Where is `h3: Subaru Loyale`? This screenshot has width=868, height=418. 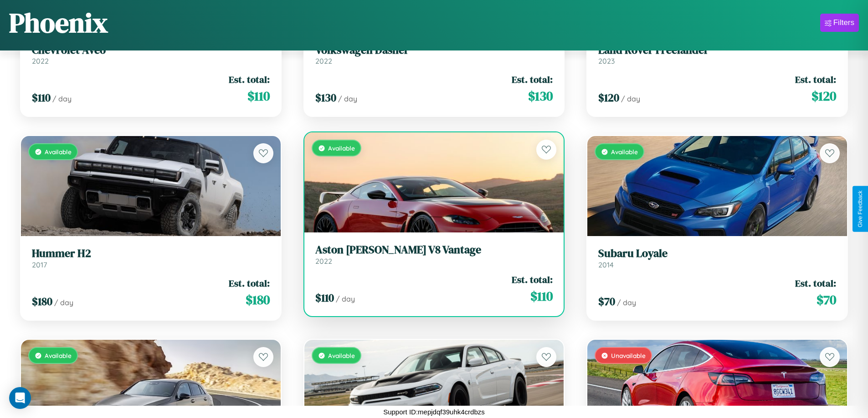 h3: Subaru Loyale is located at coordinates (717, 253).